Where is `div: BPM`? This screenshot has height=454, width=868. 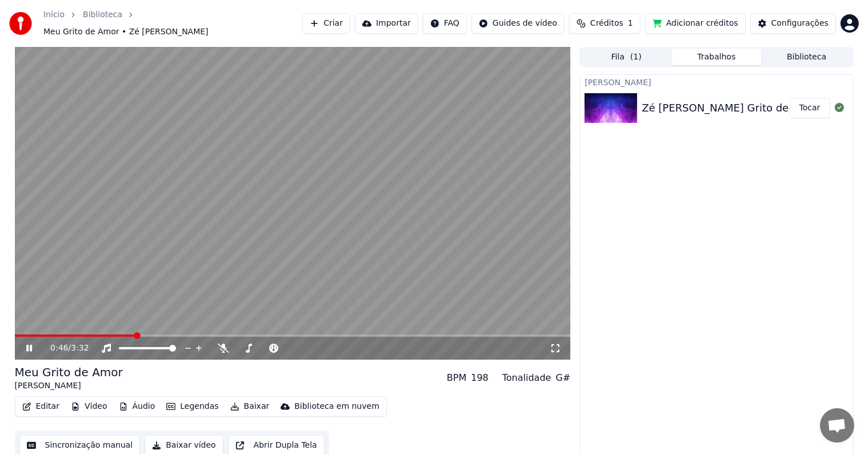 div: BPM is located at coordinates (456, 378).